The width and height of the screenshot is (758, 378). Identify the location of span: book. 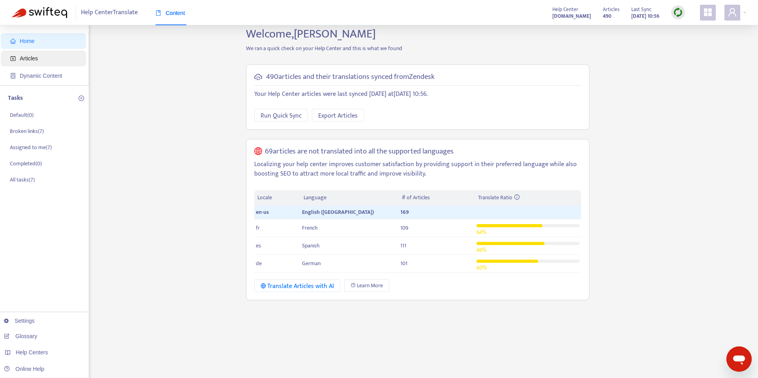
(158, 13).